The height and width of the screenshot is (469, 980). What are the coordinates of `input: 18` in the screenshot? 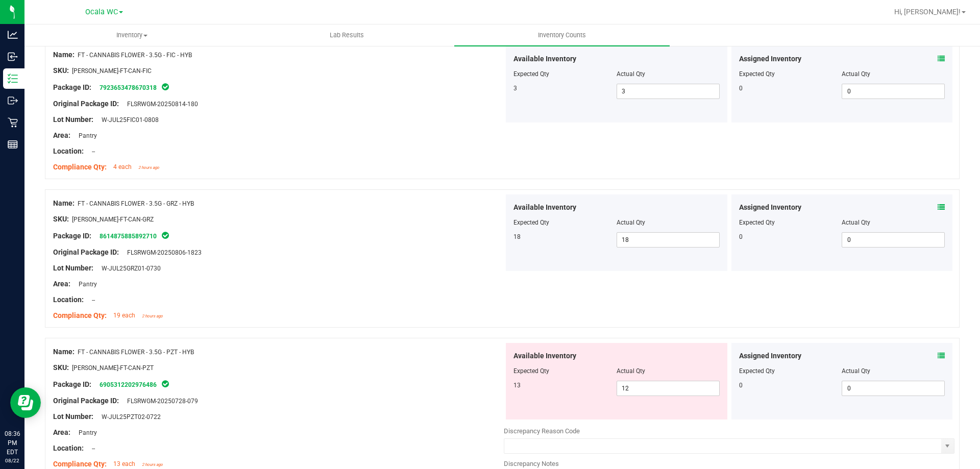 It's located at (668, 240).